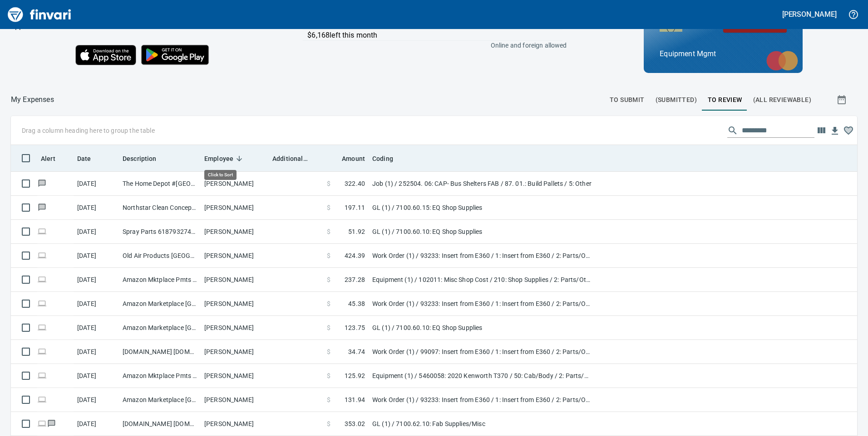  I want to click on a: Finvari, so click(39, 15).